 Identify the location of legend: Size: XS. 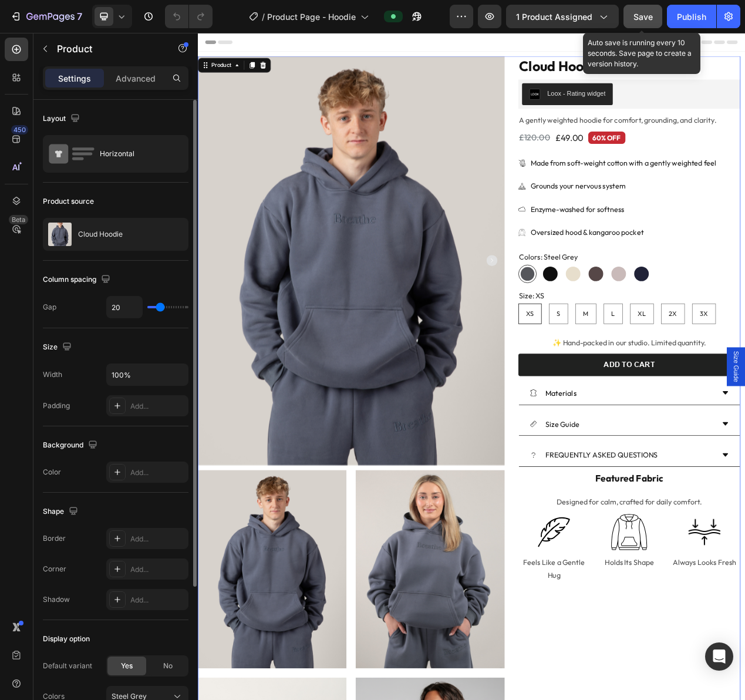
(430, 338).